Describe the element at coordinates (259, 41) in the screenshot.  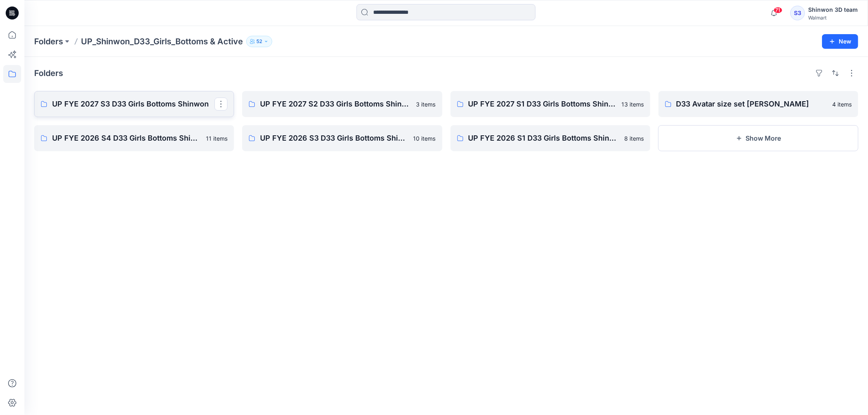
I see `p: 52` at that location.